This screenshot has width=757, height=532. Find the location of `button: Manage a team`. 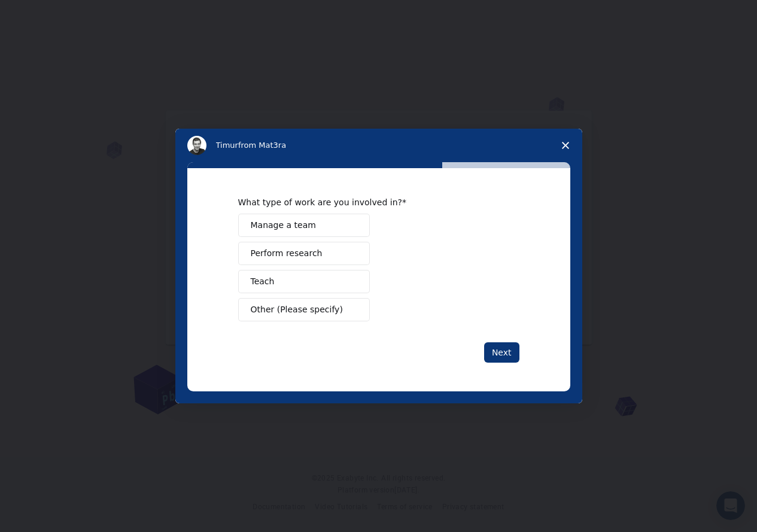

button: Manage a team is located at coordinates (304, 225).